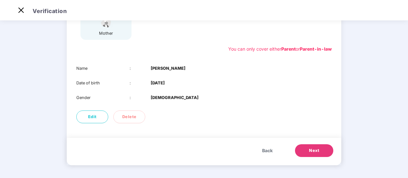  What do you see at coordinates (129, 117) in the screenshot?
I see `button: Delete` at bounding box center [129, 117].